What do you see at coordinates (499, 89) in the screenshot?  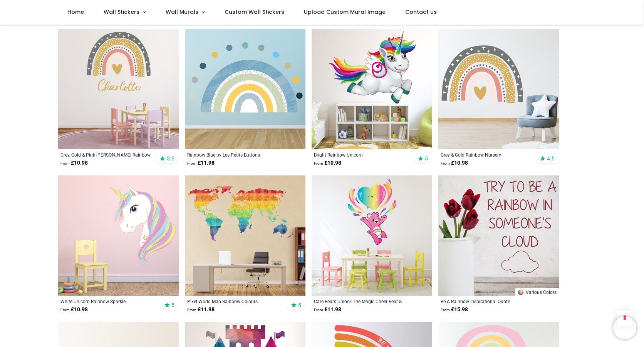 I see `img: Grey & Gold Rainbow Nursery Wall Sticker` at bounding box center [499, 89].